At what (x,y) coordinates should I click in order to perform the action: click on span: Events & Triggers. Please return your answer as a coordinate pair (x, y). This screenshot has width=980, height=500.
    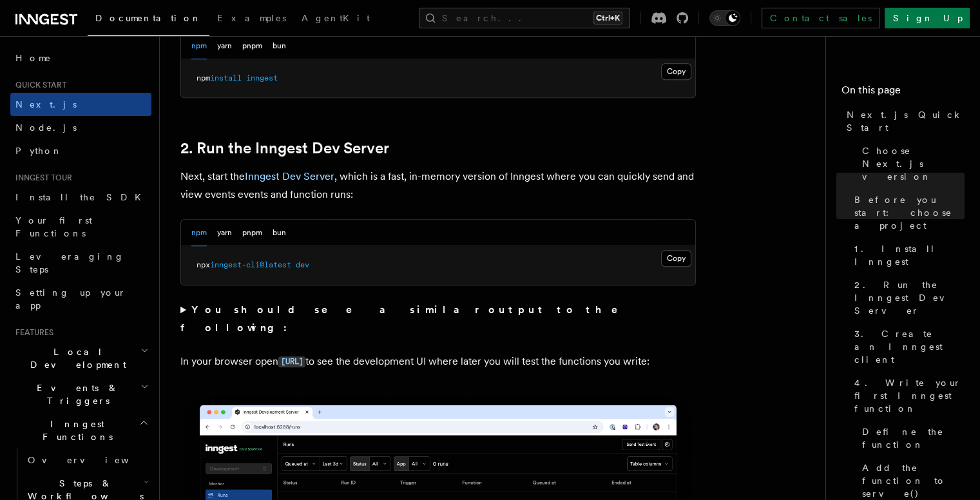
    Looking at the image, I should click on (76, 394).